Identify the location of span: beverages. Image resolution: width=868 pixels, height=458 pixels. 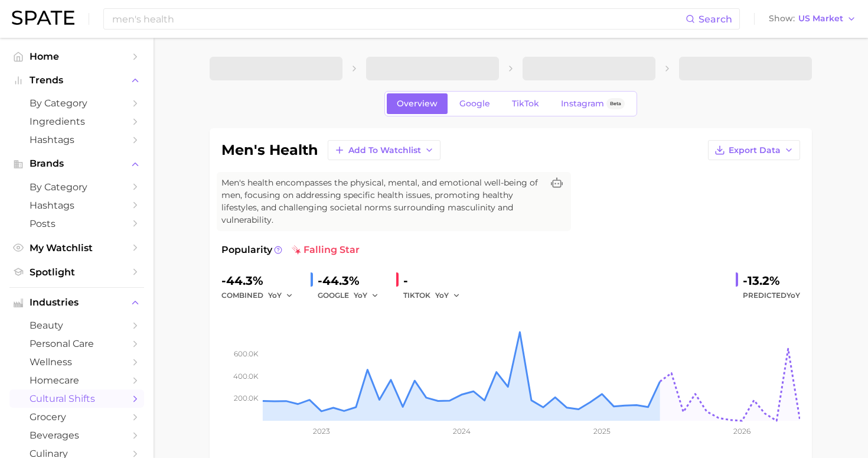
(77, 435).